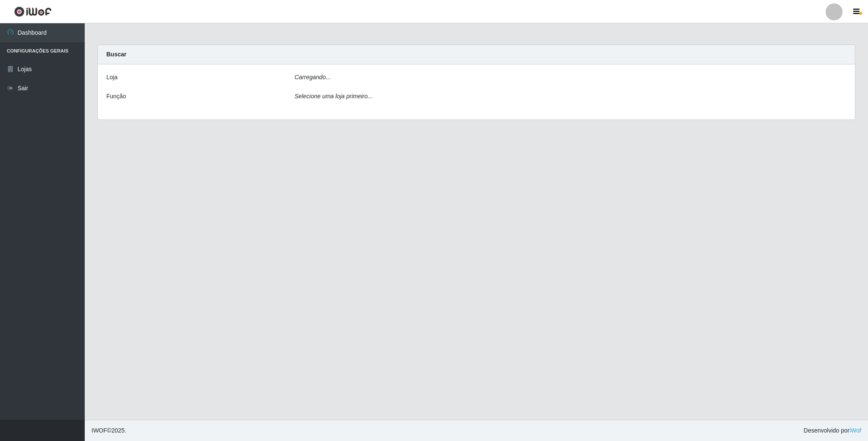 This screenshot has height=441, width=868. I want to click on img: CoreUI Logo, so click(33, 11).